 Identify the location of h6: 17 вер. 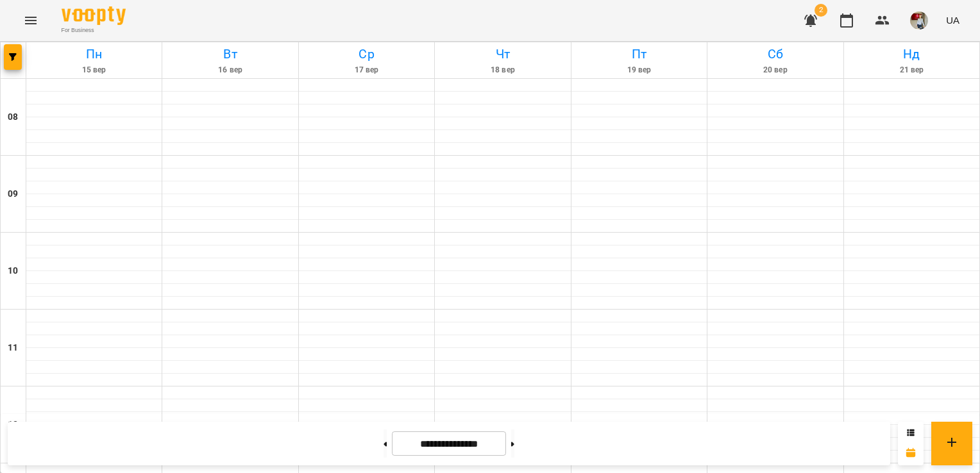
(366, 70).